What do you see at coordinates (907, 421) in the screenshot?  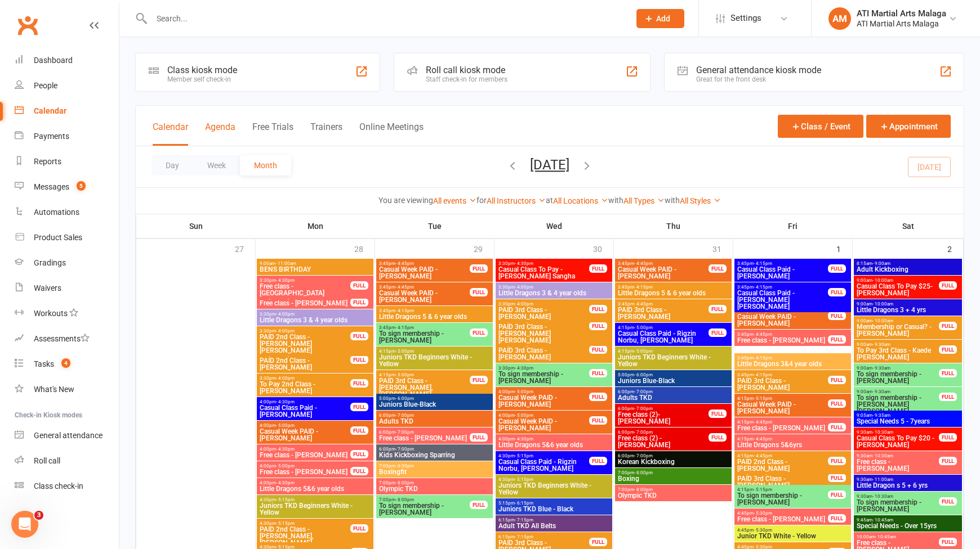 I see `span: Special Needs 5 - 7years` at bounding box center [907, 421].